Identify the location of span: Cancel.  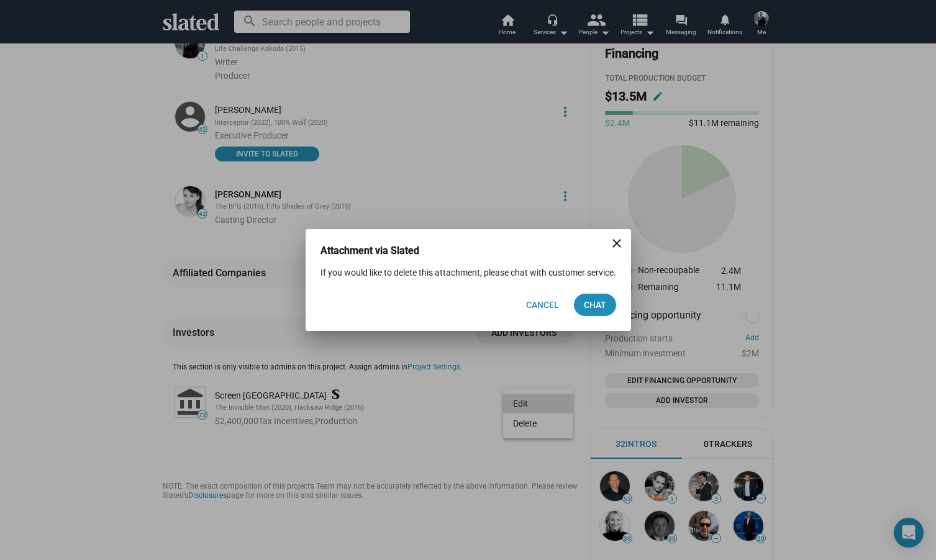
(542, 305).